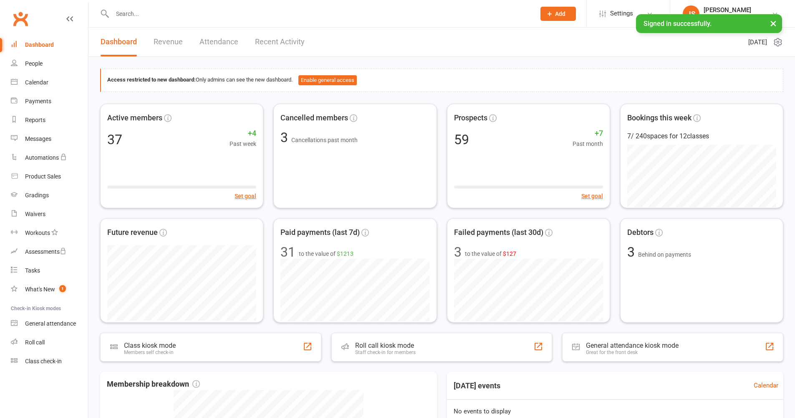 Image resolution: width=795 pixels, height=418 pixels. What do you see at coordinates (280, 42) in the screenshot?
I see `a: Recent Activity` at bounding box center [280, 42].